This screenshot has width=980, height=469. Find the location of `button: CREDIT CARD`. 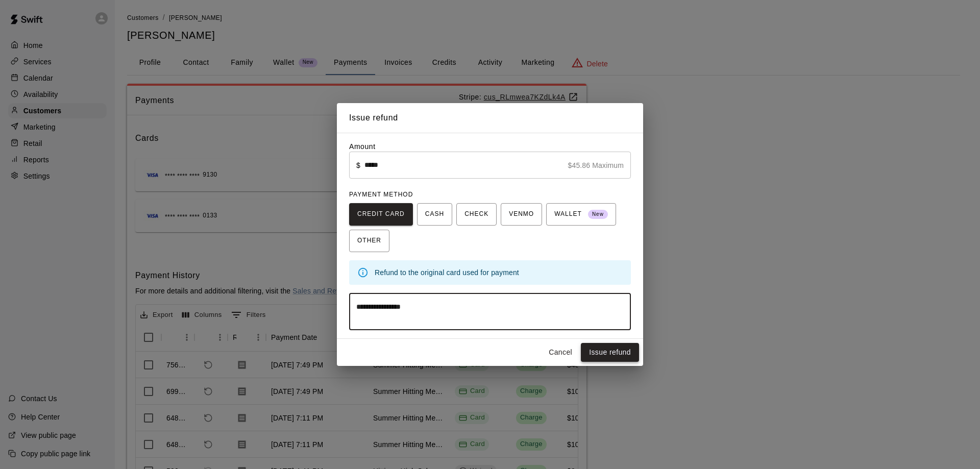

button: CREDIT CARD is located at coordinates (381, 215).